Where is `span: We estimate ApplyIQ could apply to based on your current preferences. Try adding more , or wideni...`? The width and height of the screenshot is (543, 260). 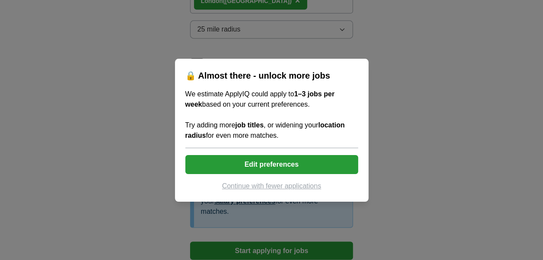
span: We estimate ApplyIQ could apply to based on your current preferences. Try adding more , or wideni... is located at coordinates (265, 115).